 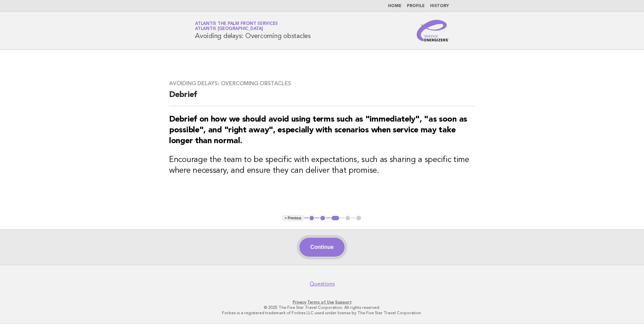 What do you see at coordinates (322, 98) in the screenshot?
I see `h2: Debrief` at bounding box center [322, 98].